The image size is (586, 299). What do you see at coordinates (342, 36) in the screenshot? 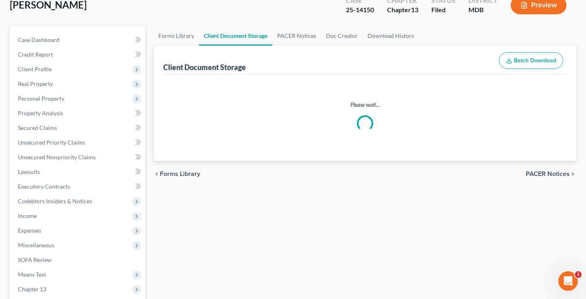
I see `a: Doc Creator` at bounding box center [342, 36].